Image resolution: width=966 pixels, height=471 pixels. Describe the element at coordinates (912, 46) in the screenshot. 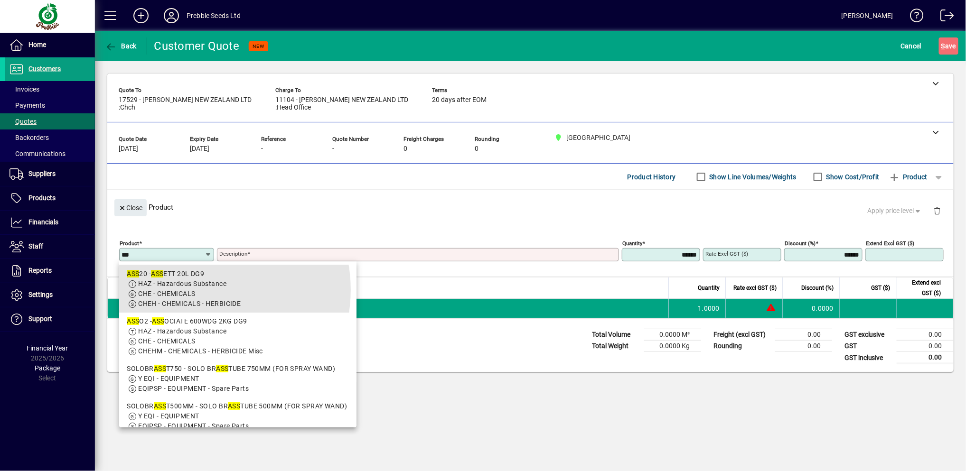

I see `button: Cancel` at that location.